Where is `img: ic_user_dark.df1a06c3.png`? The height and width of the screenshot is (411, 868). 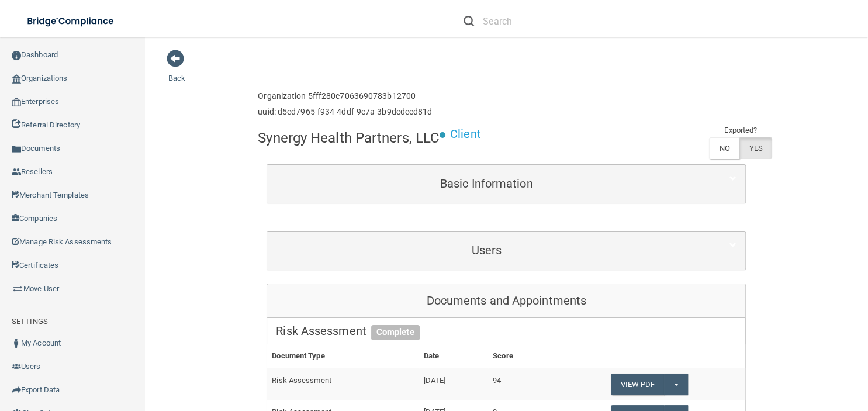 img: ic_user_dark.df1a06c3.png is located at coordinates (16, 343).